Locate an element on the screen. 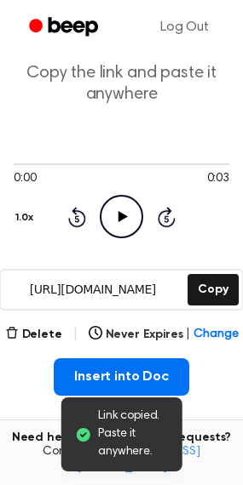 This screenshot has width=243, height=485. button: Never Expires|Change is located at coordinates (164, 335).